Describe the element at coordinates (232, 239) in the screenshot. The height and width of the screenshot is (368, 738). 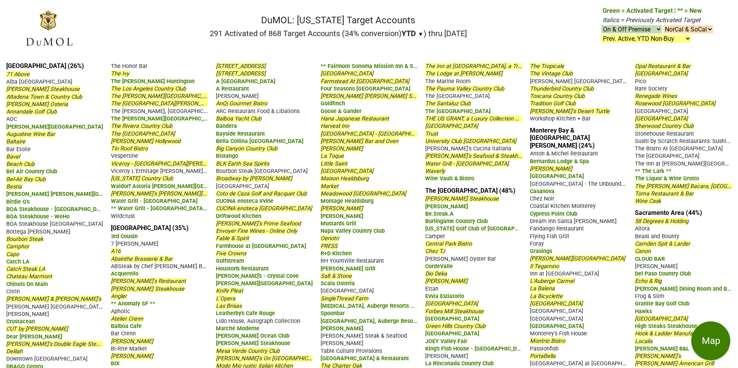
I see `span: Fable & Spirit` at that location.